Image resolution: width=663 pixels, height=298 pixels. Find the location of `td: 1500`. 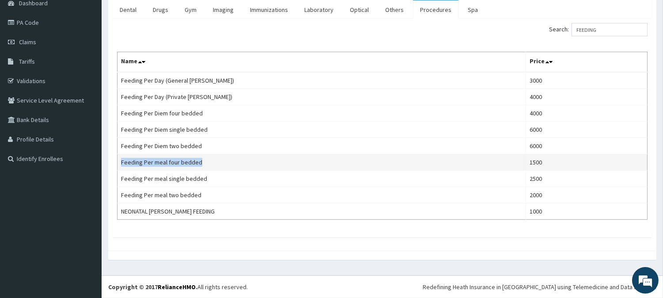

td: 1500 is located at coordinates (587, 162).